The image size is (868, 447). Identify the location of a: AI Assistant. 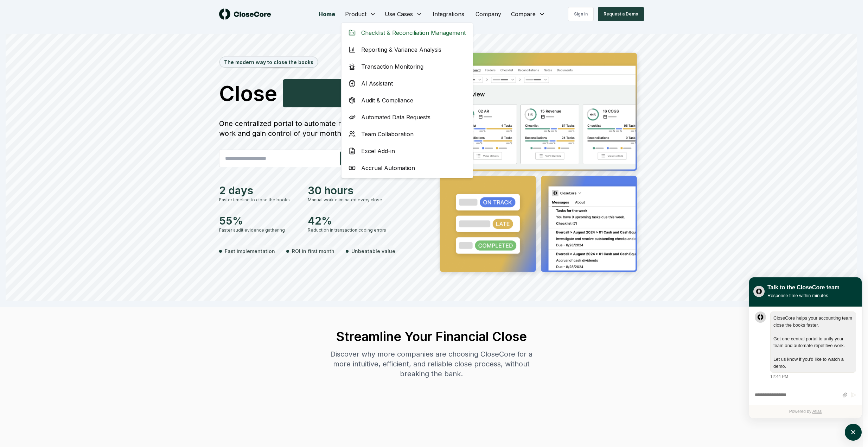
(407, 83).